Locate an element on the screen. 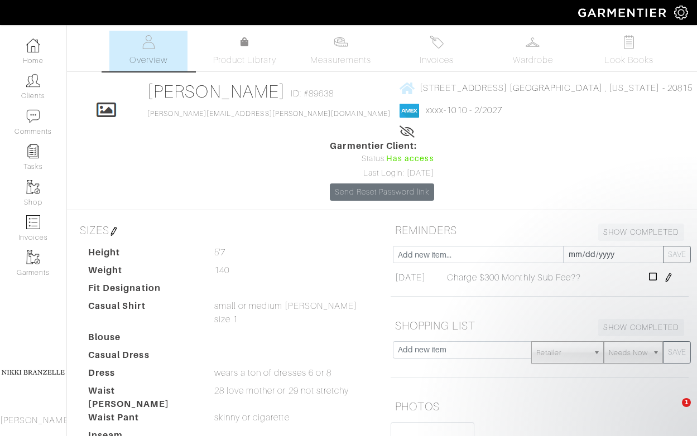 This screenshot has width=697, height=436. img: gear-icon-white-bd11855cb880d31180b6d7d6211b90ccbf57a29d726f0c71d8c61bd08dd39cc2.png is located at coordinates (681, 12).